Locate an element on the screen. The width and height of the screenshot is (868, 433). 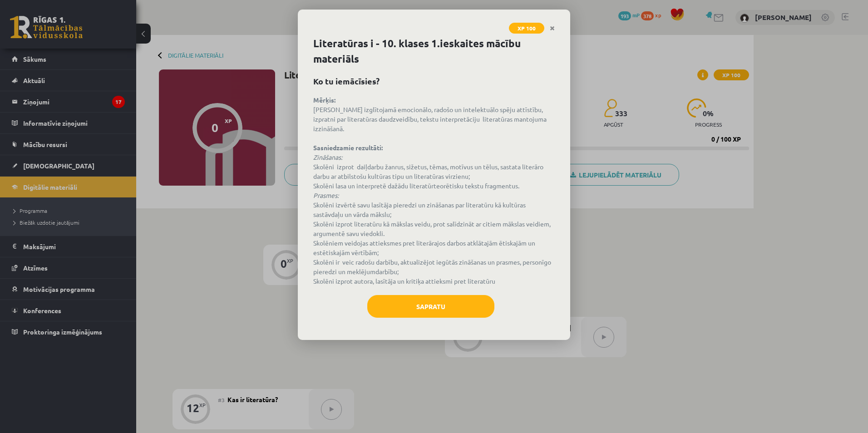
span: XP 100 is located at coordinates (526, 28).